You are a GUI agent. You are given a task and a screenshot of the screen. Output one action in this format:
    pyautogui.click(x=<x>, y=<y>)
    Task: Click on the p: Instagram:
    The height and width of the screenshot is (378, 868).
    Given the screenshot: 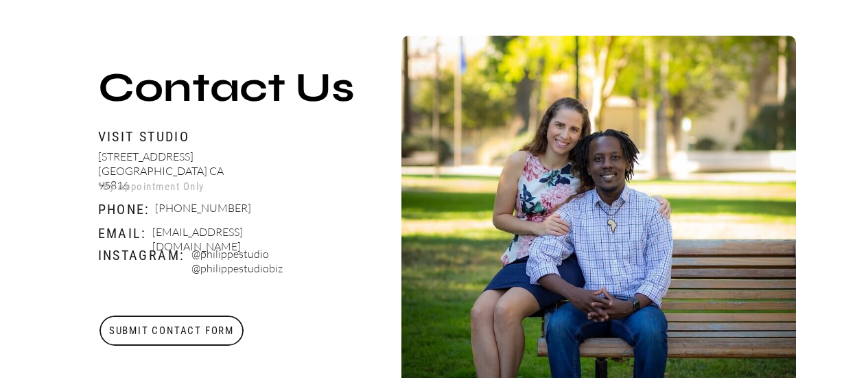 What is the action you would take?
    pyautogui.click(x=123, y=255)
    